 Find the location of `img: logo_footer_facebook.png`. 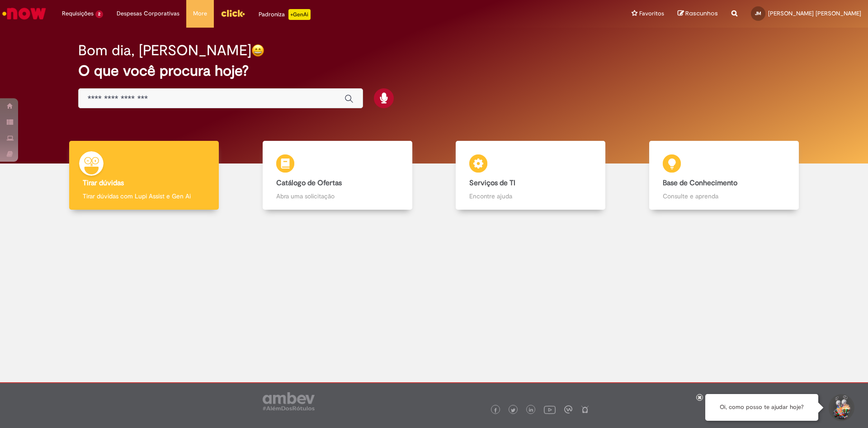

img: logo_footer_facebook.png is located at coordinates (495, 410).